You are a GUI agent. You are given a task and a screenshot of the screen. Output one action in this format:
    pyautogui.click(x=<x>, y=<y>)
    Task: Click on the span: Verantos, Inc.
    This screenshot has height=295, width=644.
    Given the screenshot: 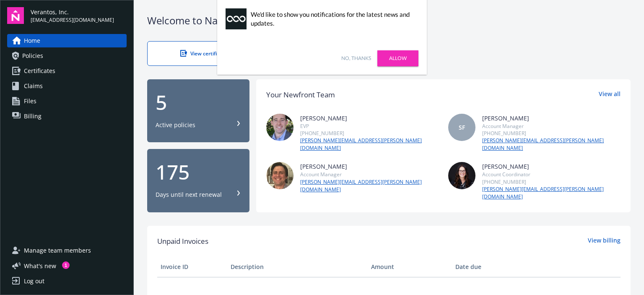 What is the action you would take?
    pyautogui.click(x=72, y=12)
    